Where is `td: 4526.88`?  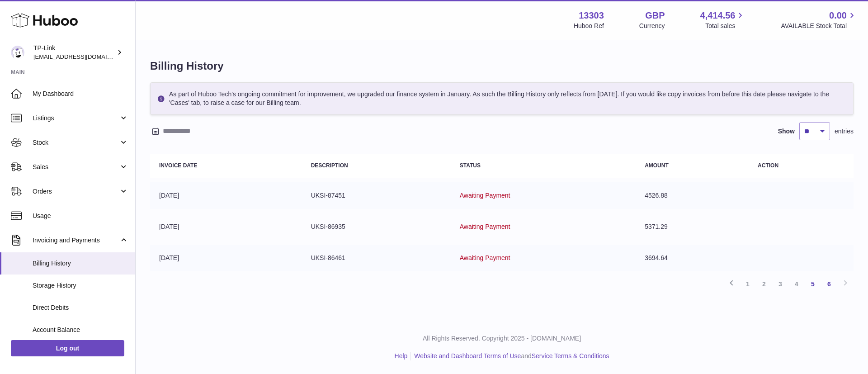 td: 4526.88 is located at coordinates (692, 195).